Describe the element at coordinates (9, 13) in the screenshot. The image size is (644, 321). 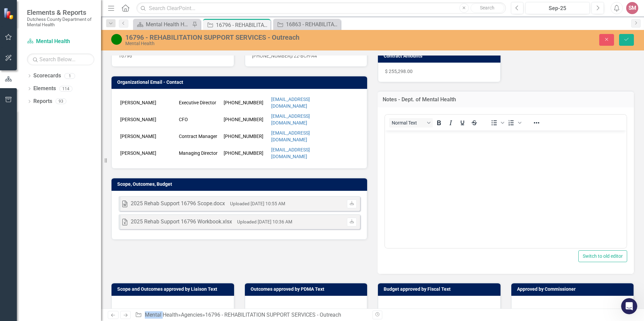
I see `img: ClearPoint Strategy` at that location.